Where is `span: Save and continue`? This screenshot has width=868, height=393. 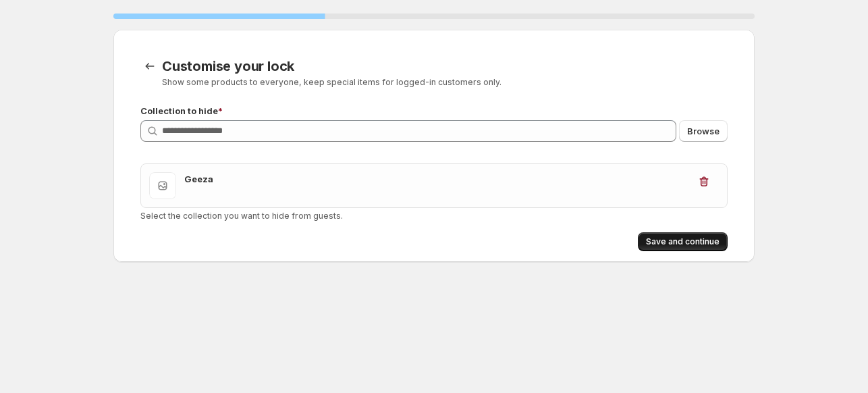
span: Save and continue is located at coordinates (683, 242).